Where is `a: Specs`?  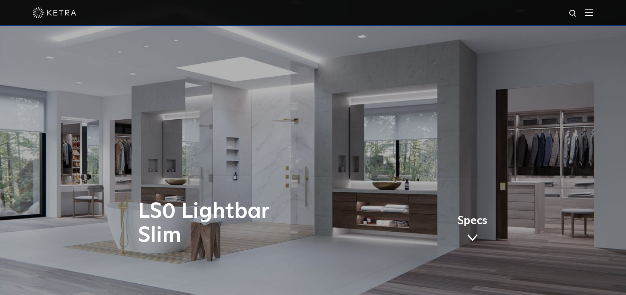 a: Specs is located at coordinates (473, 230).